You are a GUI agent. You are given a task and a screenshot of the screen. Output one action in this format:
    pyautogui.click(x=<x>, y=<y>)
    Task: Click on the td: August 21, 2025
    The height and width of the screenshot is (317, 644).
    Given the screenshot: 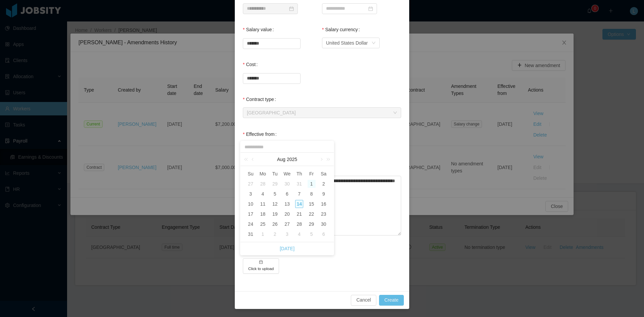 What is the action you would take?
    pyautogui.click(x=299, y=214)
    